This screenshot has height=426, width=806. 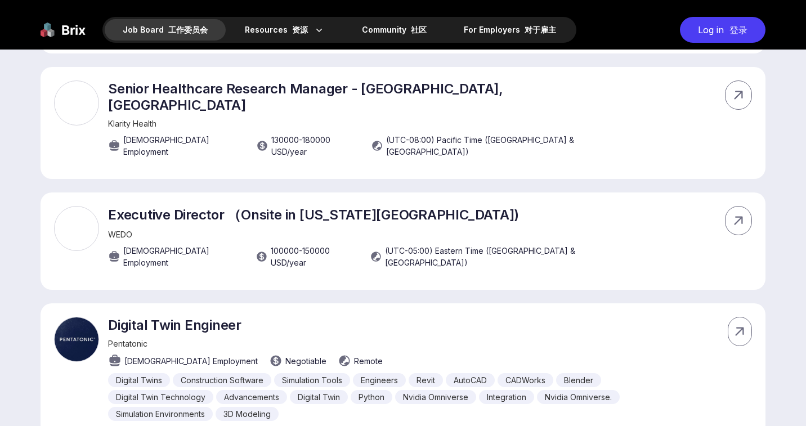 I want to click on div: Job Board, so click(x=165, y=30).